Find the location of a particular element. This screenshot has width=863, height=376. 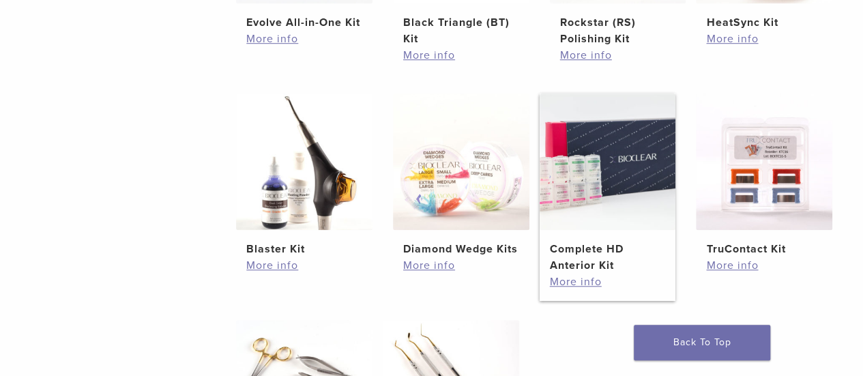

h2: Blaster Kit is located at coordinates (304, 249).